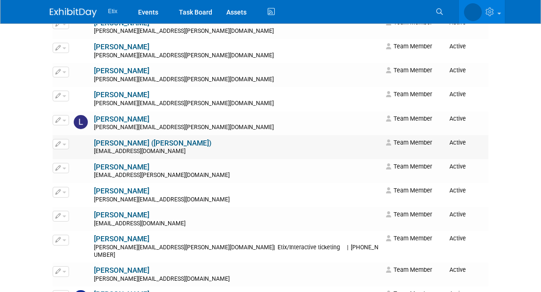 This screenshot has height=292, width=541. I want to click on img: Maddie Warren (Snider), so click(81, 146).